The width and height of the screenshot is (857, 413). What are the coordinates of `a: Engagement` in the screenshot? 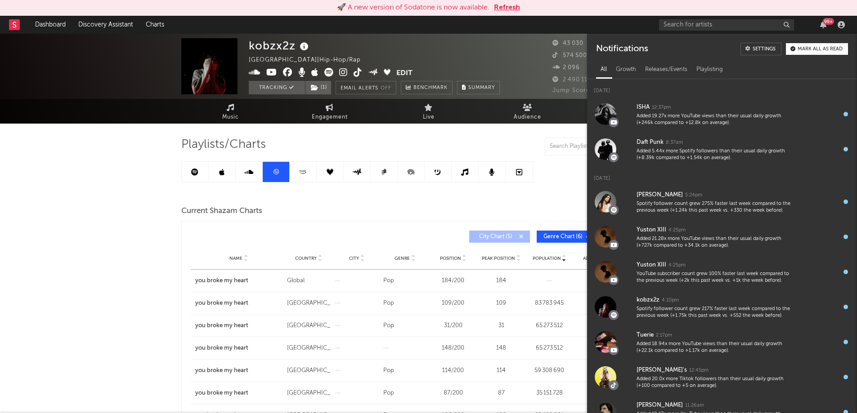 It's located at (330, 111).